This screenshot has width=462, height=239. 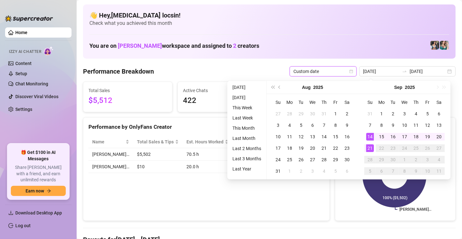 What do you see at coordinates (21, 33) in the screenshot?
I see `a: Home` at bounding box center [21, 33].